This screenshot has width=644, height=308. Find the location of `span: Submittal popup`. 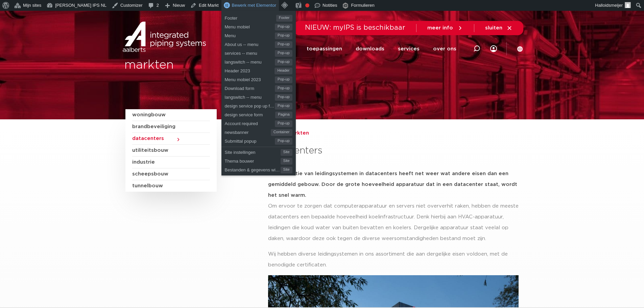

span: Submittal popup is located at coordinates (250, 141).